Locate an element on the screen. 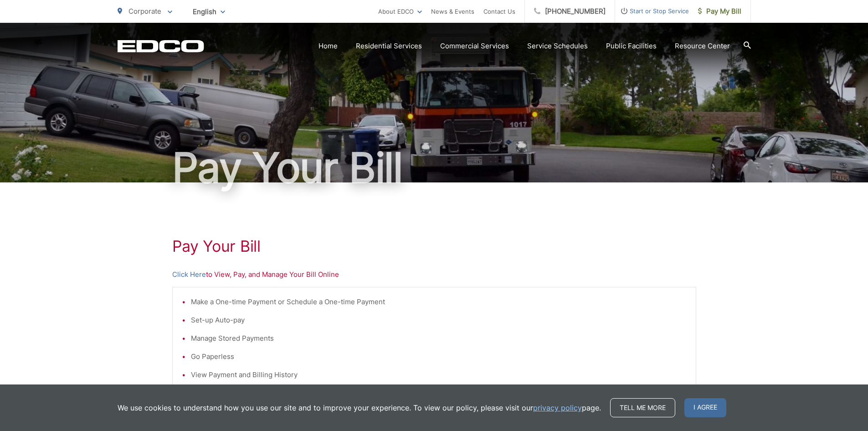 This screenshot has width=868, height=431. a: EDCD logo. Return to the homepage. is located at coordinates (161, 46).